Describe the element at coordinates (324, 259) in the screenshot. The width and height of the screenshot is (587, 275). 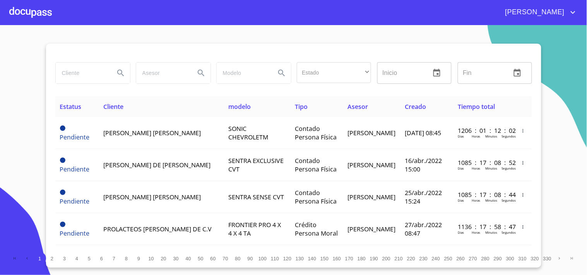
I see `span: 150` at that location.